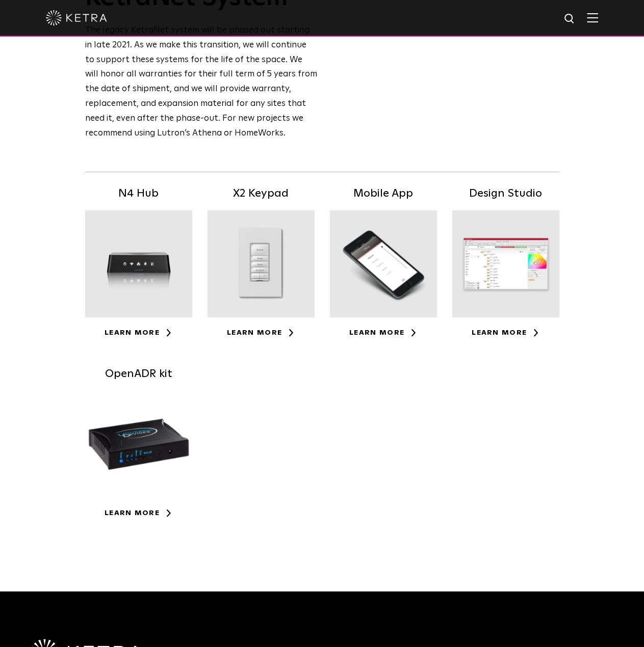 The image size is (644, 647). What do you see at coordinates (593, 17) in the screenshot?
I see `img: Hamburger%20Nav.svg` at bounding box center [593, 17].